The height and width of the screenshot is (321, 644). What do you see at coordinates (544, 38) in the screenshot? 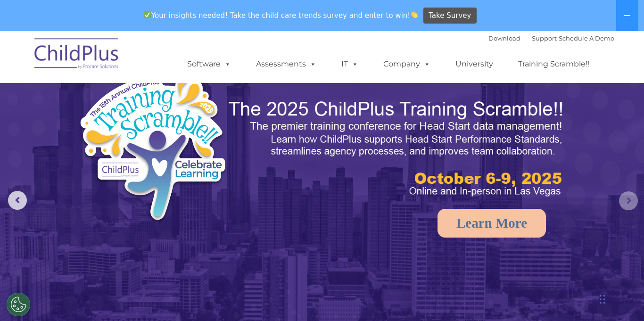
I see `a: Support` at bounding box center [544, 38].